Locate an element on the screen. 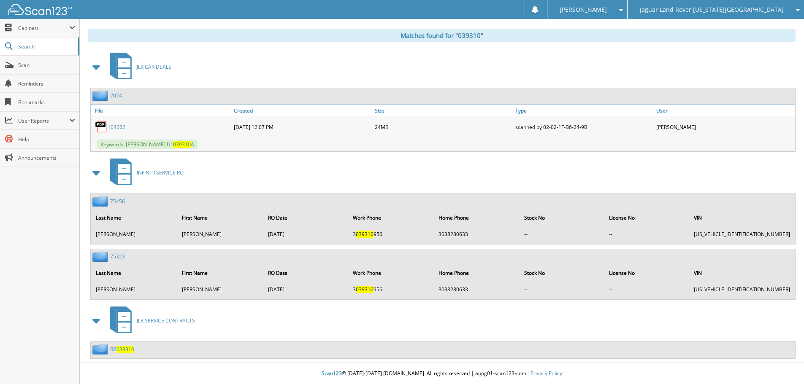  img: scan123-logo-white.svg is located at coordinates (40, 9).